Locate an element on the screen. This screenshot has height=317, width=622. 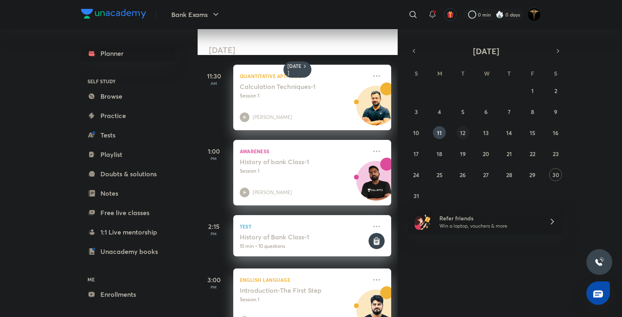
button: Bank Exams is located at coordinates (196, 15).